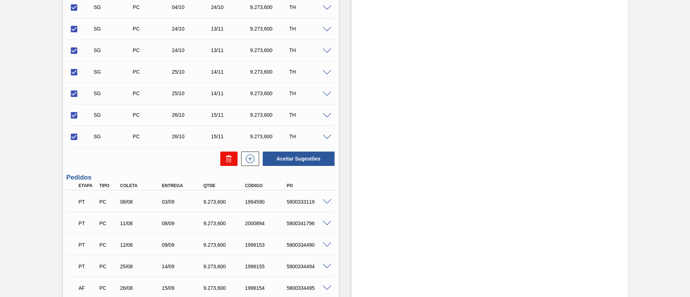 The height and width of the screenshot is (297, 690). What do you see at coordinates (267, 224) in the screenshot?
I see `div: 2000894` at bounding box center [267, 224].